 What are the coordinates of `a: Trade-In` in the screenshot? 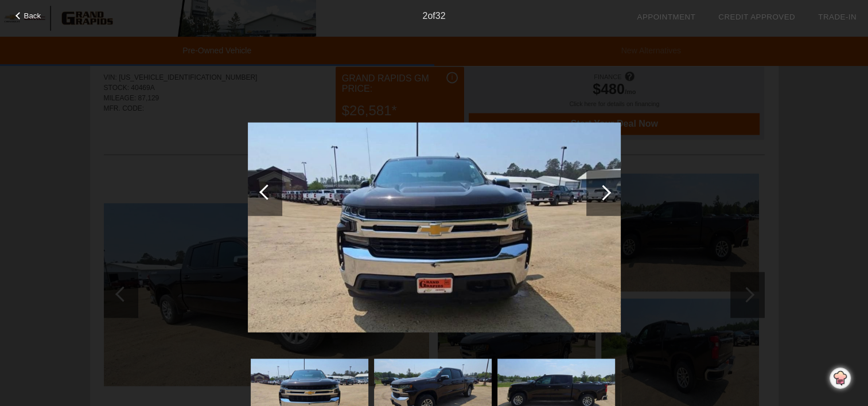 It's located at (837, 17).